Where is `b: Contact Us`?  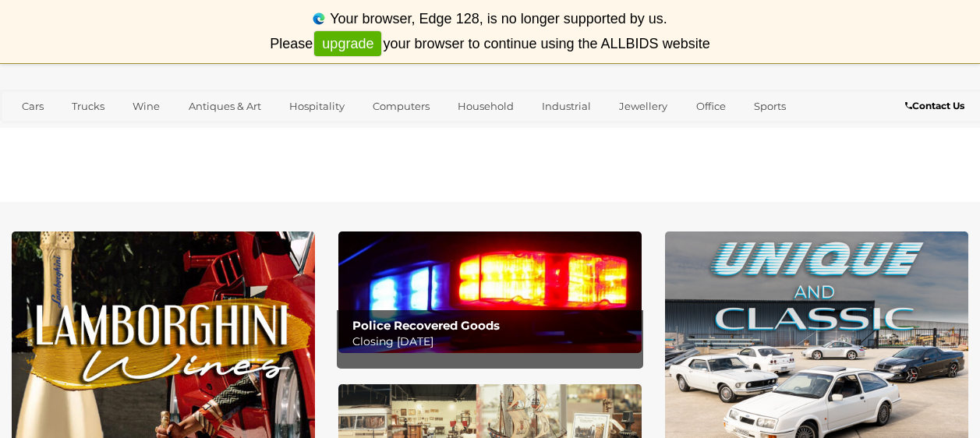 b: Contact Us is located at coordinates (935, 105).